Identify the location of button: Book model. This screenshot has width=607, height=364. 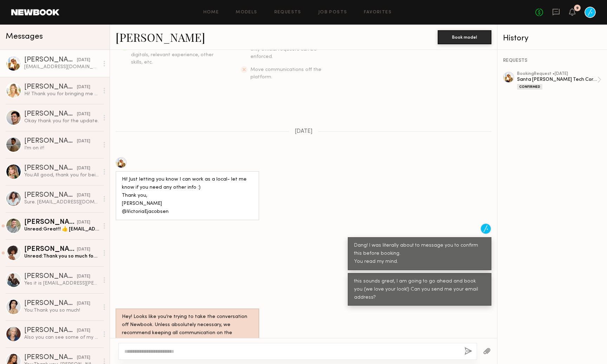
(464, 37).